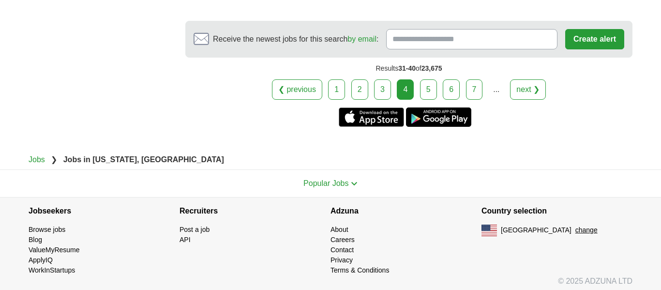  I want to click on a: Careers, so click(343, 240).